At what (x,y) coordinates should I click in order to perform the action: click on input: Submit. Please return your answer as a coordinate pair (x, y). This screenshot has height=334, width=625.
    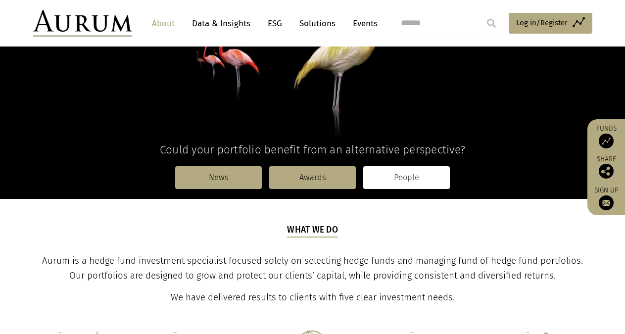
    Looking at the image, I should click on (491, 23).